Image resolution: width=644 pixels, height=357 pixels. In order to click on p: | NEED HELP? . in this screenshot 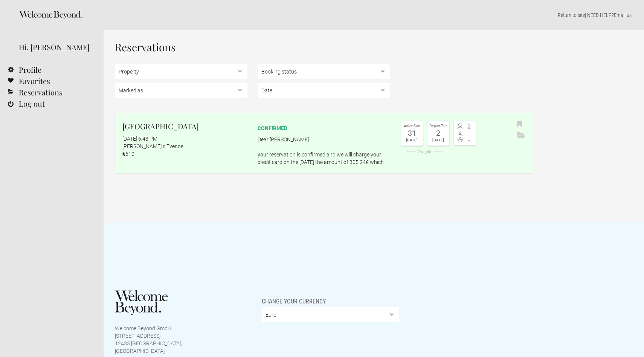, I will do `click(373, 15)`.